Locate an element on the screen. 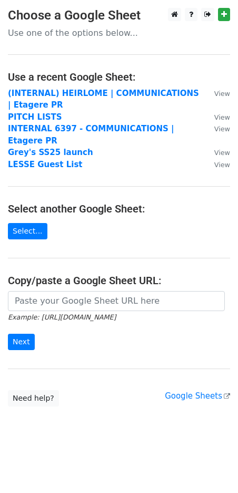 The image size is (238, 493). a: Select... is located at coordinates (27, 231).